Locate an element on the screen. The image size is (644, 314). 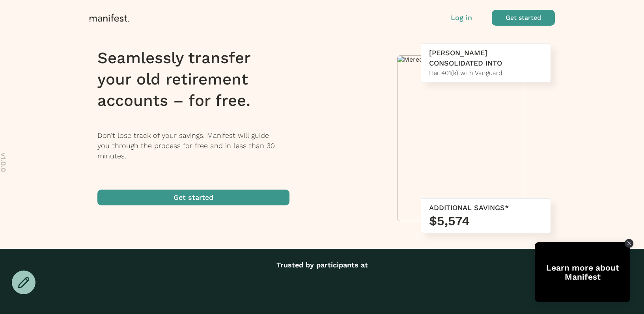
div: Open Tolstoy widget is located at coordinates (583, 272).